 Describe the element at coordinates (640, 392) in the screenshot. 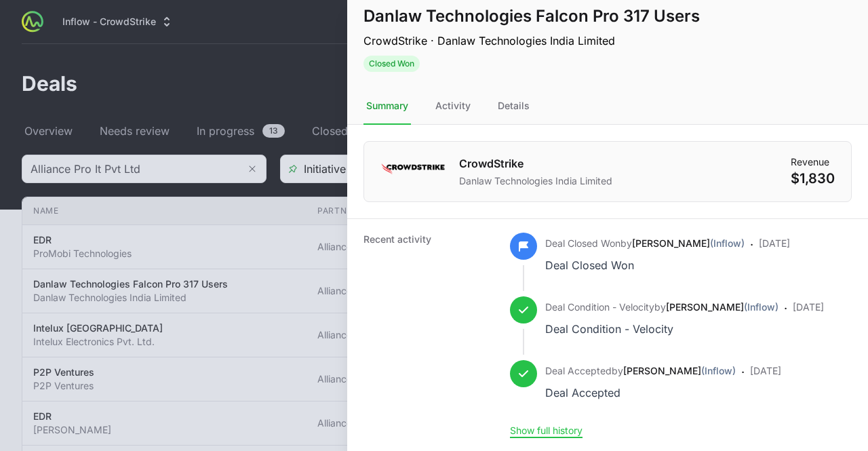

I see `div: Deal Accepted` at that location.